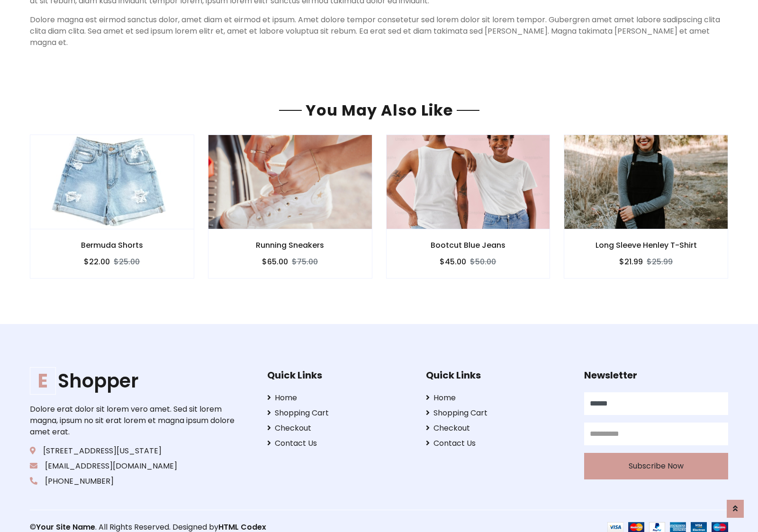 Image resolution: width=758 pixels, height=532 pixels. I want to click on h6: Bermuda Shorts, so click(112, 245).